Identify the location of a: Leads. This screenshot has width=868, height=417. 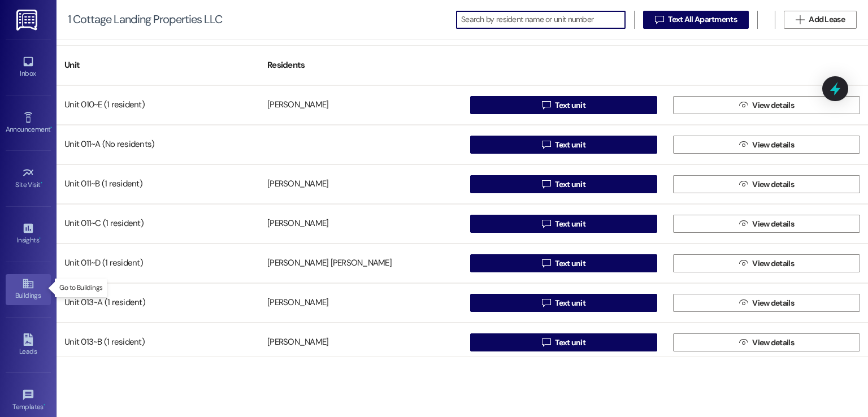
(29, 345).